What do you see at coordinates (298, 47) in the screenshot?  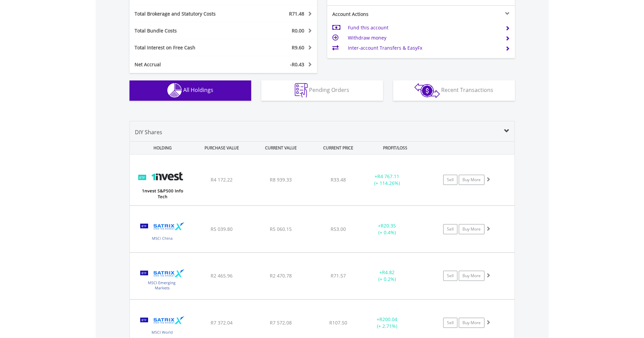 I see `span: R9.60` at bounding box center [298, 47].